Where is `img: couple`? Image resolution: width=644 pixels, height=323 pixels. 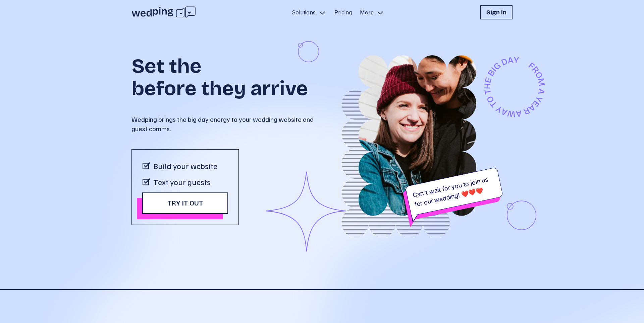
img: couple is located at coordinates (417, 136).